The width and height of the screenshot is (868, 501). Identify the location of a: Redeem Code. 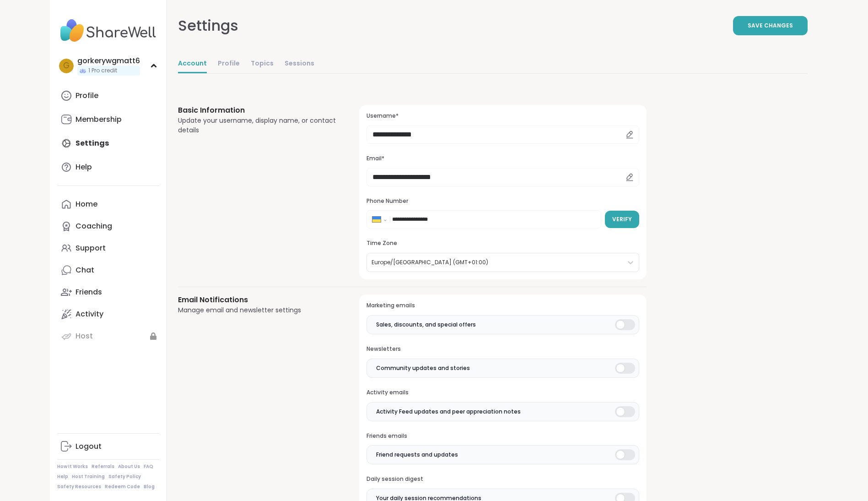
(122, 487).